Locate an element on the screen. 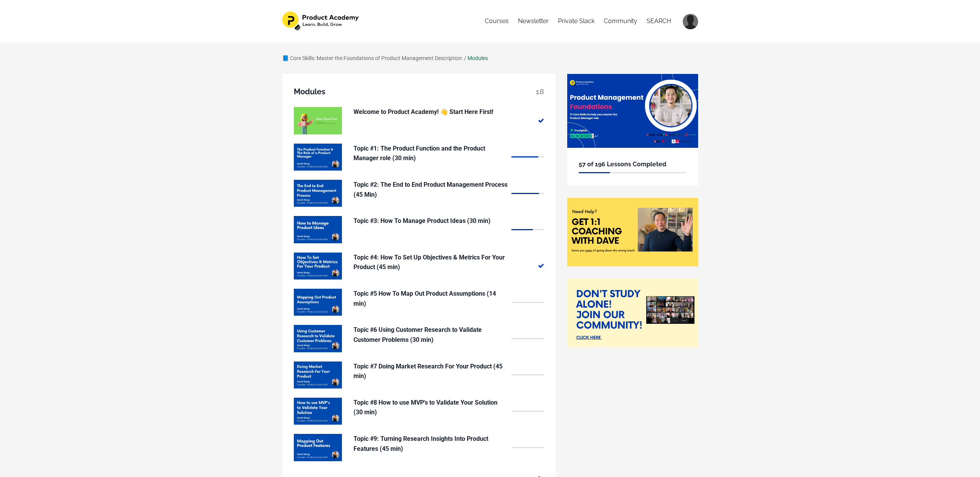  a: Topic #8 How to use MVP's to Validate Your Solution (30 min) is located at coordinates (419, 411).